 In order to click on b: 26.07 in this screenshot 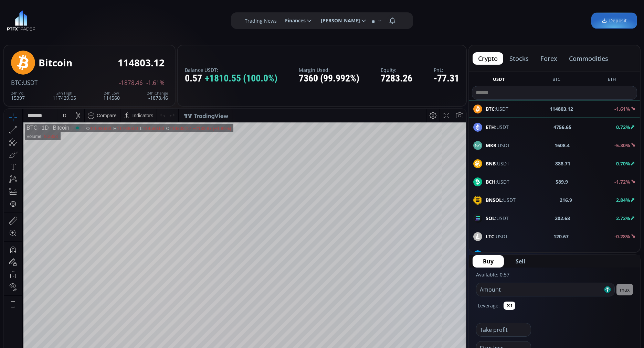, I will do `click(562, 255)`.